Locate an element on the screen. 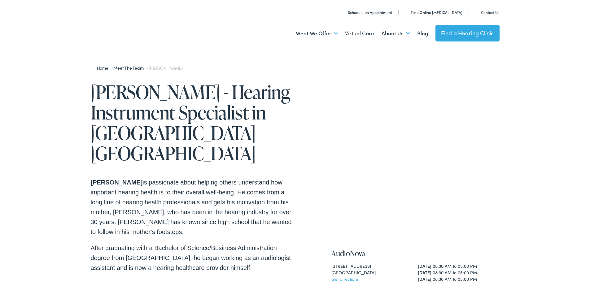 This screenshot has width=590, height=282. a: Blog is located at coordinates (423, 33).